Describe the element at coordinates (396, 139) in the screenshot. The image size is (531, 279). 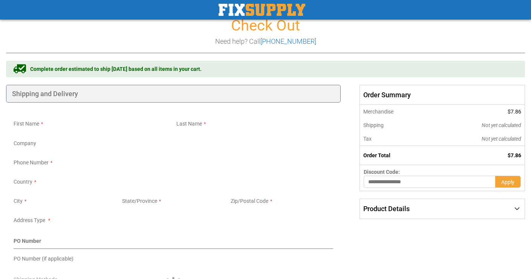
I see `th: Tax` at that location.